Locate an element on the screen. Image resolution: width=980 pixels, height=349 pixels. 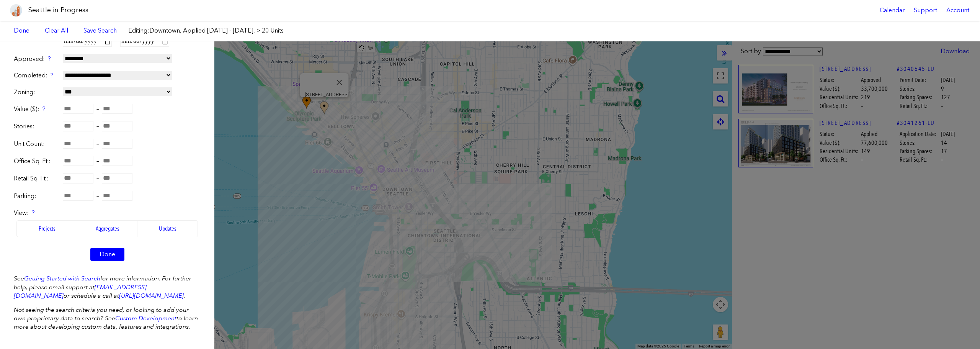
img: favicon-96x96.png is located at coordinates (16, 10).